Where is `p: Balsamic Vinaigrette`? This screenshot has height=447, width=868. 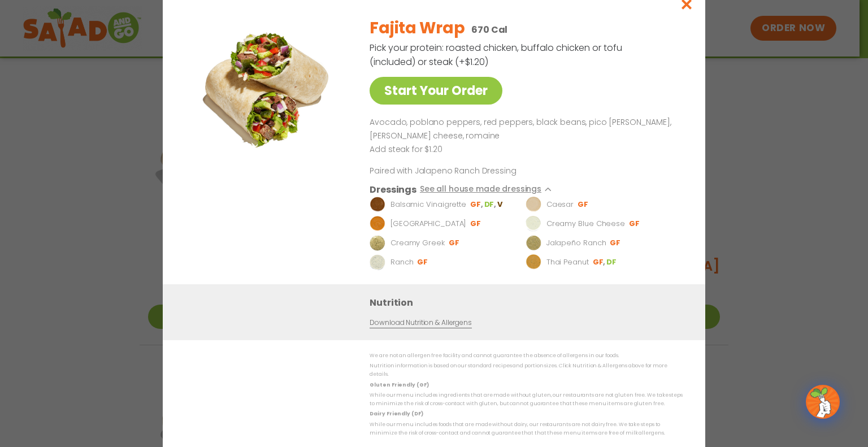
p: Balsamic Vinaigrette is located at coordinates (429, 205).